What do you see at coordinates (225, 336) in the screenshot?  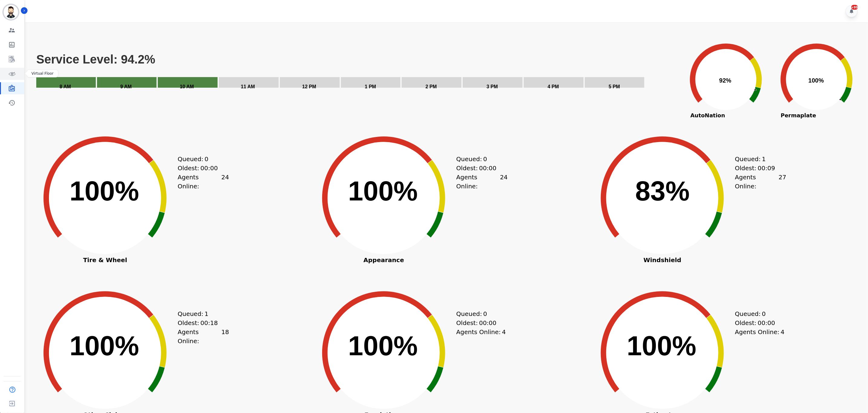 I see `span: 18` at bounding box center [225, 336].